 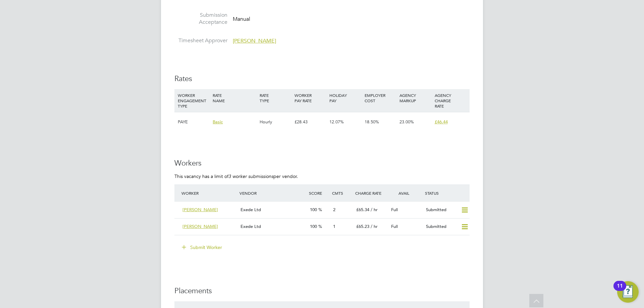 I want to click on span: £65.23, so click(x=363, y=226).